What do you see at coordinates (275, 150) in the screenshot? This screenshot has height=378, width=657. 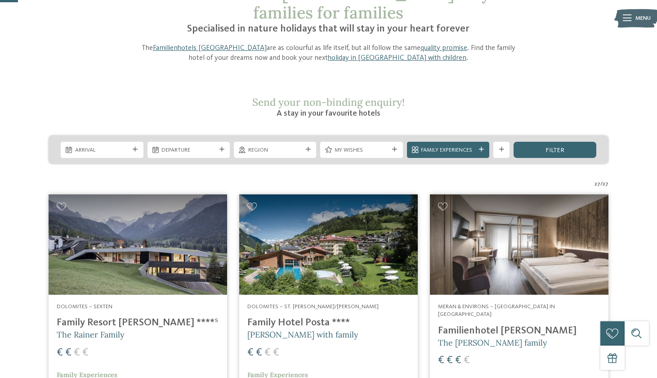 I see `span: Region` at bounding box center [275, 150].